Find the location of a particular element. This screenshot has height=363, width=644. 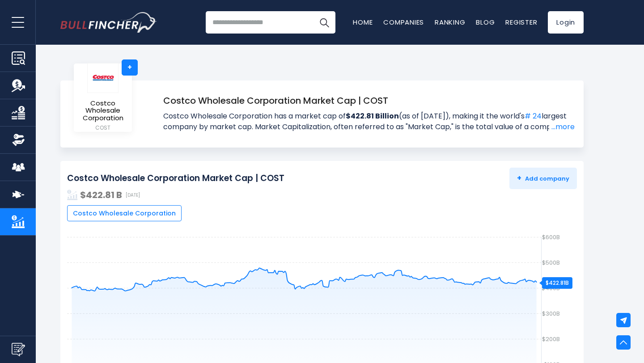

text: $300B is located at coordinates (551, 314).